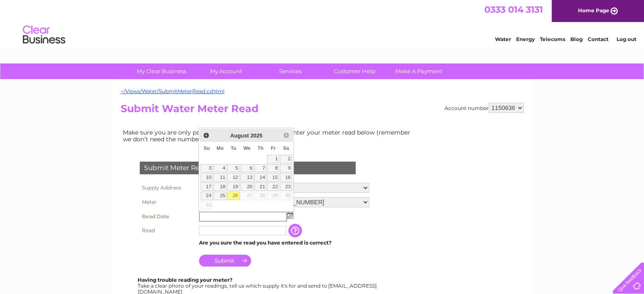 The image size is (644, 294). What do you see at coordinates (419, 71) in the screenshot?
I see `a: Make A Payment` at bounding box center [419, 71].